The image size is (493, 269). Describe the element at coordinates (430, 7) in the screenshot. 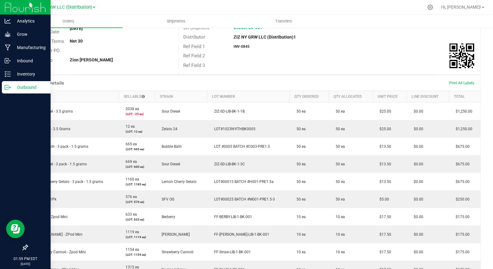

I see `div: Manage settings` at that location.